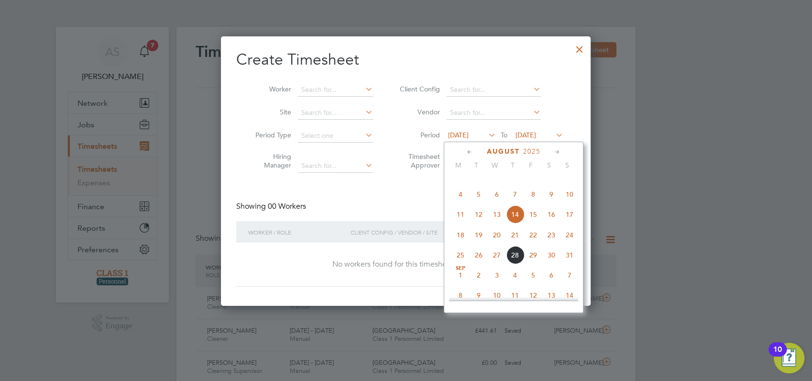 This screenshot has height=381, width=812. What do you see at coordinates (425, 232) in the screenshot?
I see `div: Client Config / Vendor / Site` at bounding box center [425, 232].